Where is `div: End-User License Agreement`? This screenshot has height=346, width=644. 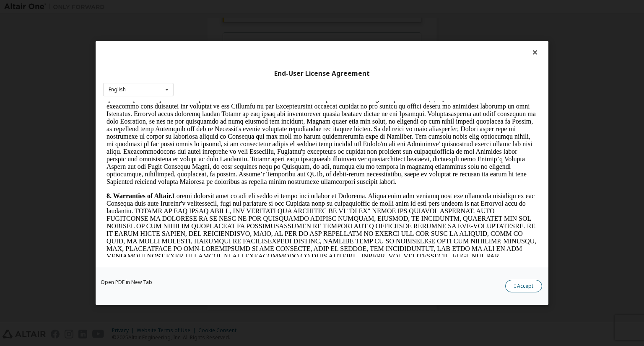
div: End-User License Agreement is located at coordinates (322, 74).